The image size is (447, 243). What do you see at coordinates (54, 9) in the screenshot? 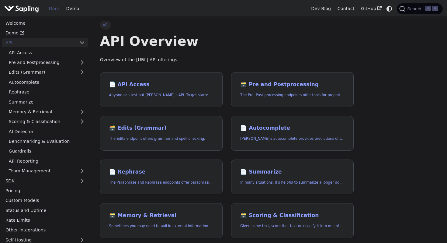
I see `a: Docs` at bounding box center [54, 9].